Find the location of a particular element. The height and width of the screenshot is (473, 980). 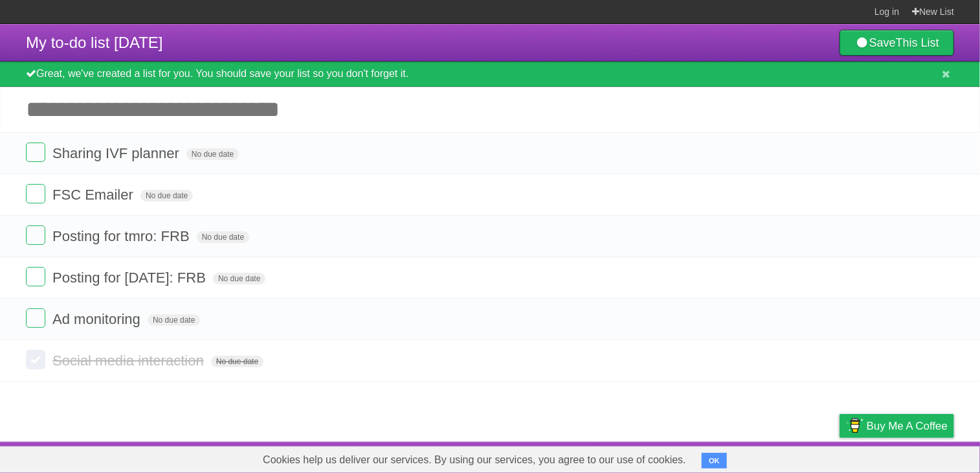

span: Cookies help us deliver our services. By using our services, you agree to our use of cookies. is located at coordinates (475, 460).